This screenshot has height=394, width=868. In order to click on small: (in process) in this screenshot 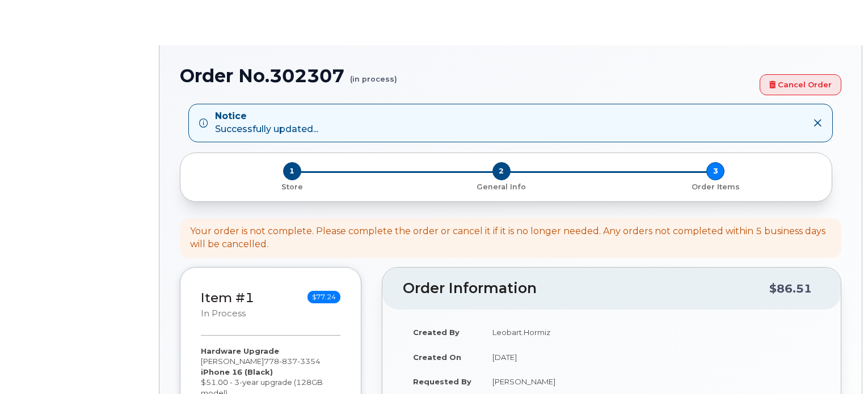, I will do `click(373, 74)`.